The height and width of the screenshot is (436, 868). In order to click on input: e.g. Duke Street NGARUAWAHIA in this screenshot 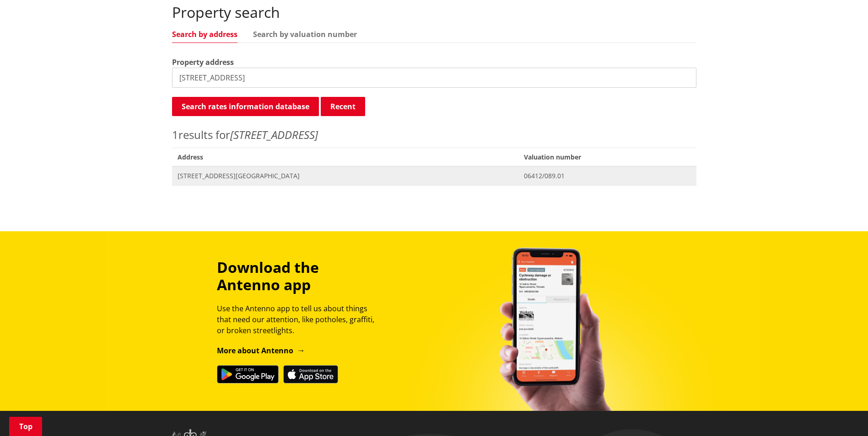, I will do `click(434, 77)`.